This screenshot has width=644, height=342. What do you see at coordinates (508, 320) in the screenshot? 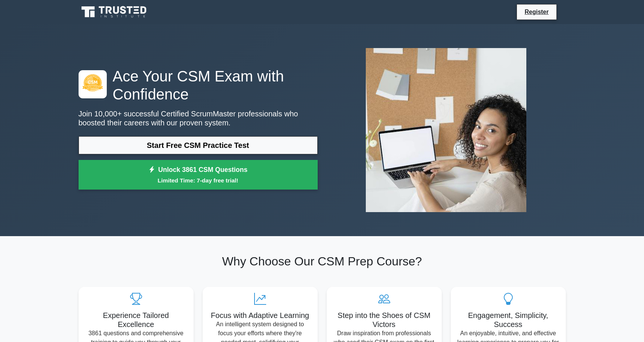
I see `h5: Engagement, Simplicity, Success` at bounding box center [508, 320].